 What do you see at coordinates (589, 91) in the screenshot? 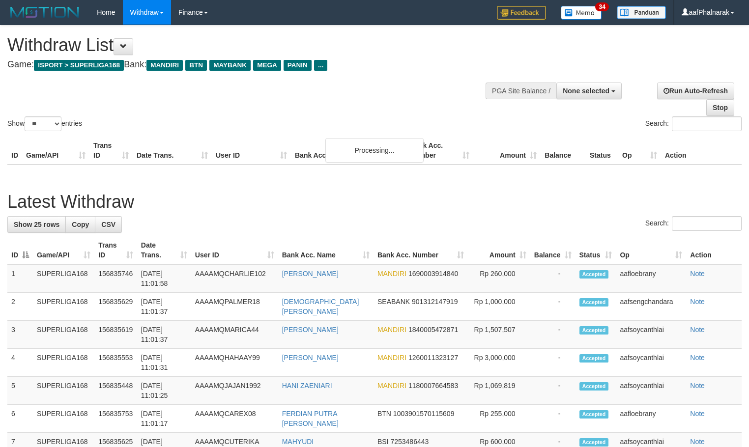
I see `button: None selected` at bounding box center [589, 91].